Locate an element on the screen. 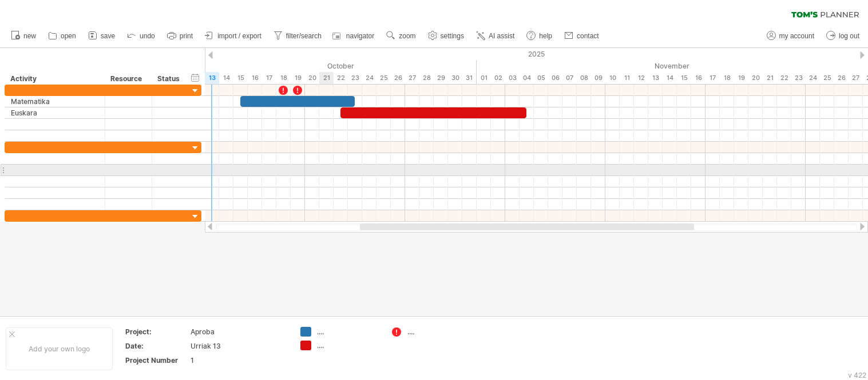 This screenshot has height=380, width=868. div: Friday, 21 November 2025 is located at coordinates (769, 78).